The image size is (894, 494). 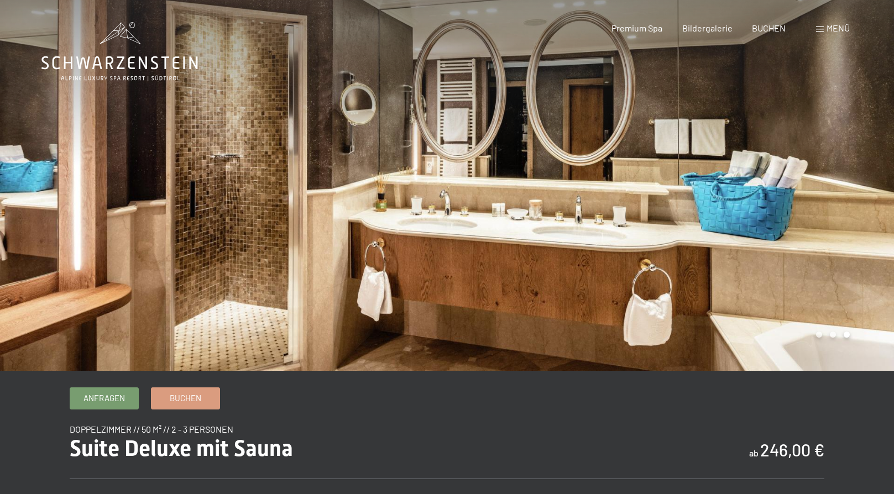 What do you see at coordinates (769, 28) in the screenshot?
I see `a: BUCHEN` at bounding box center [769, 28].